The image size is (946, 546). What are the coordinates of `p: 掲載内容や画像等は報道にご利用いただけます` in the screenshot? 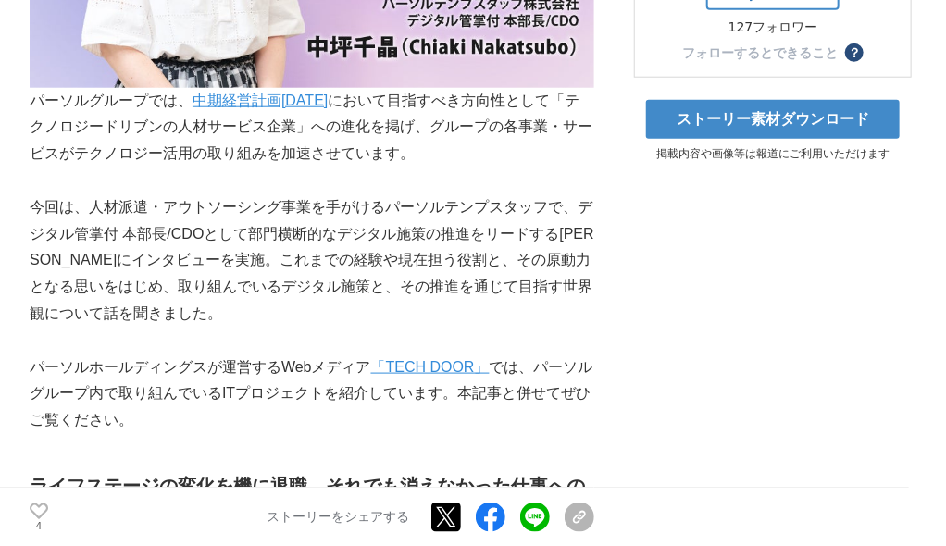 It's located at (773, 154).